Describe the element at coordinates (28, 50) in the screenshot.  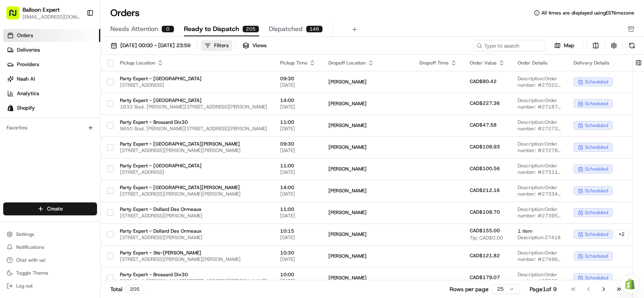
I see `span: Deliveries` at that location.